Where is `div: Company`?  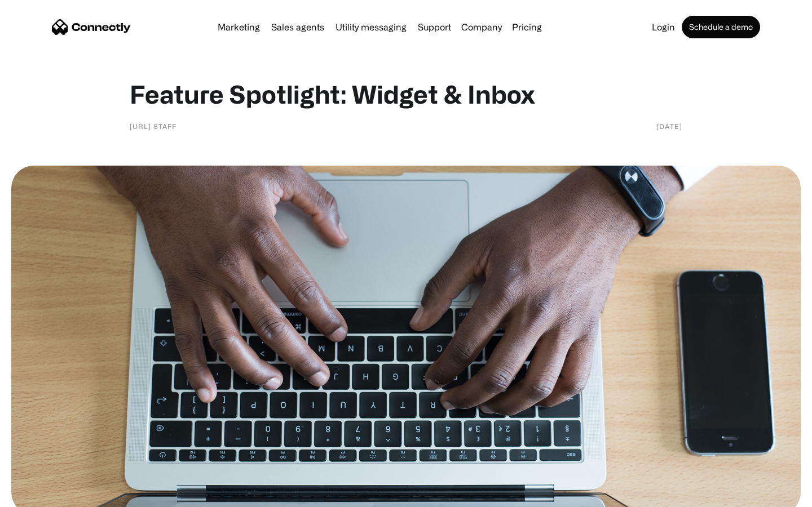 div: Company is located at coordinates (482, 27).